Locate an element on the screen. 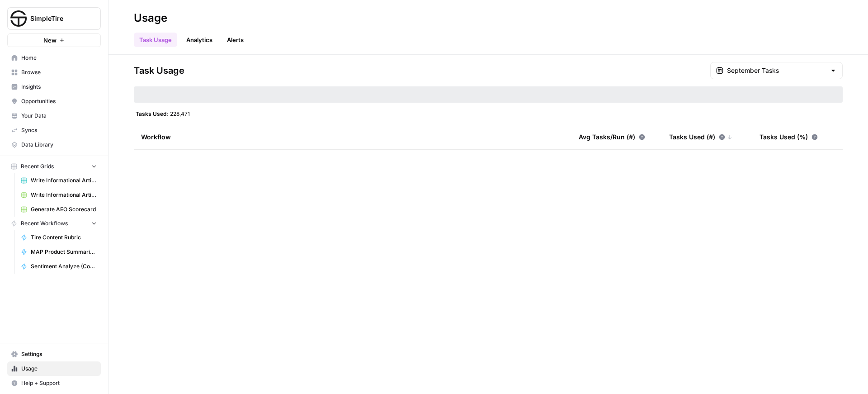  button: Recent Grids is located at coordinates (54, 167).